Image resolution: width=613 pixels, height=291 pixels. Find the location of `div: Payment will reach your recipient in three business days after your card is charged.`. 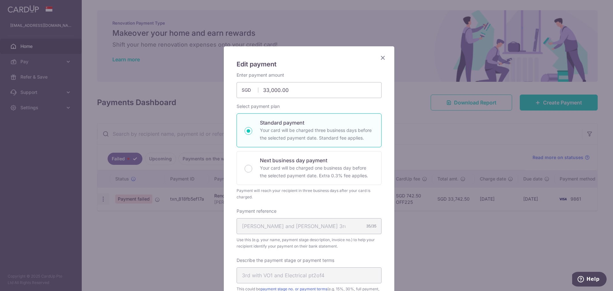

div: Payment will reach your recipient in three business days after your card is charged. is located at coordinates (309, 194).